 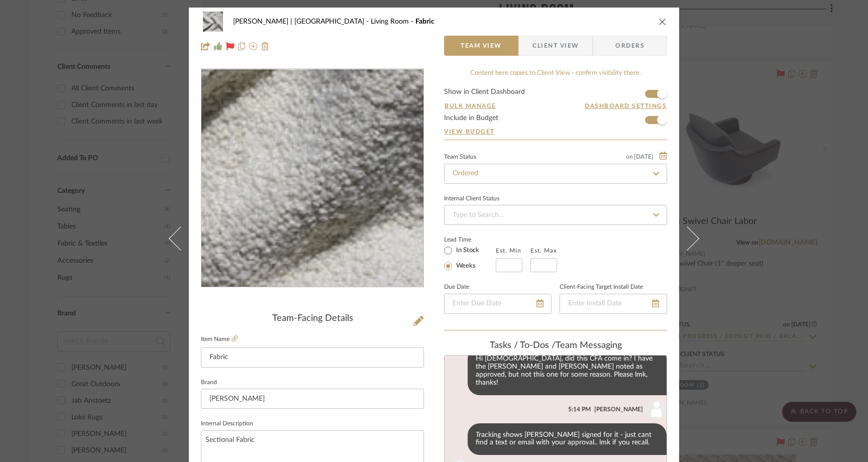 I want to click on input: Enter Brand, so click(x=312, y=399).